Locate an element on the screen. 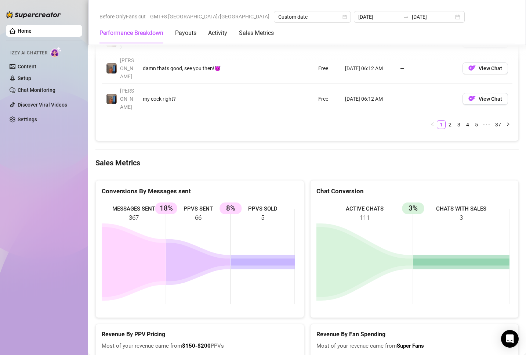  span: calendar is located at coordinates (345, 17).